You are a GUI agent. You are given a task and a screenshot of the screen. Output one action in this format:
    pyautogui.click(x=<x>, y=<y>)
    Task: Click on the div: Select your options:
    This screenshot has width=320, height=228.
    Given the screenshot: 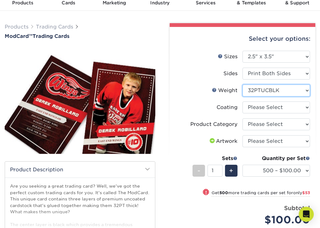 What is the action you would take?
    pyautogui.click(x=243, y=39)
    